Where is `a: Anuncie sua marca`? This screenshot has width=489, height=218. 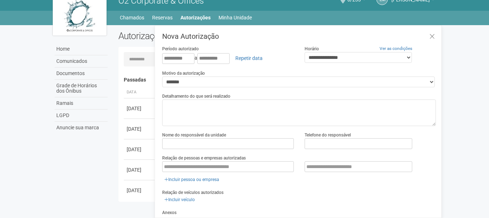 a: Anuncie sua marca is located at coordinates (81, 127).